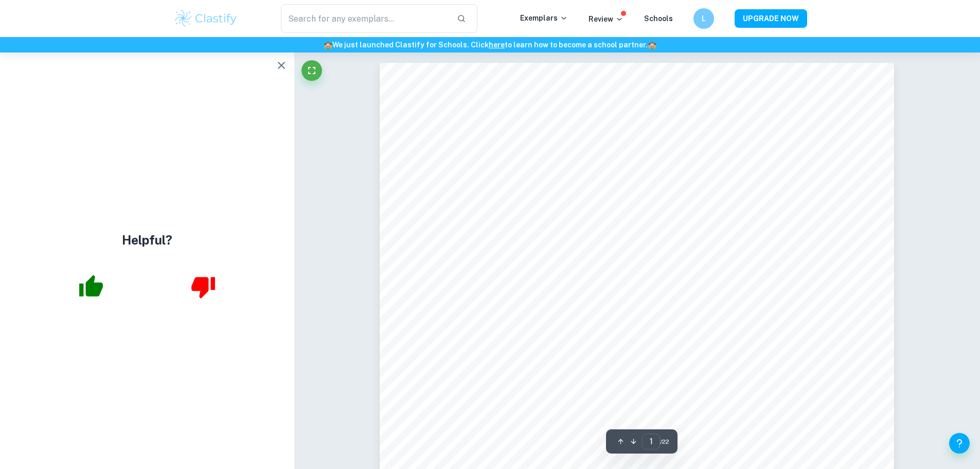  What do you see at coordinates (147, 240) in the screenshot?
I see `h4: Helpful?` at bounding box center [147, 240].